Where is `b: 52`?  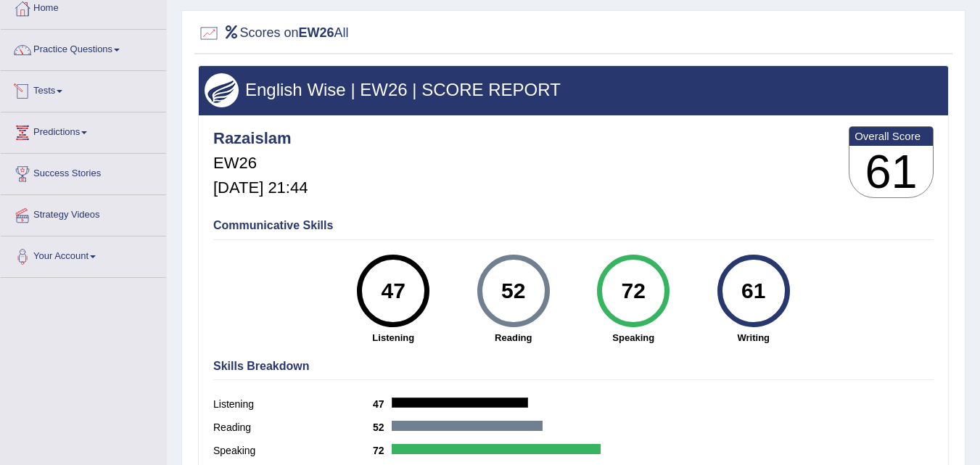
b: 52 is located at coordinates (382, 427).